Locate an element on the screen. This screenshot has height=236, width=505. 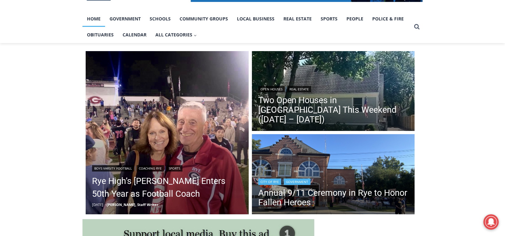
nav: Primary Navigation is located at coordinates (247, 27).